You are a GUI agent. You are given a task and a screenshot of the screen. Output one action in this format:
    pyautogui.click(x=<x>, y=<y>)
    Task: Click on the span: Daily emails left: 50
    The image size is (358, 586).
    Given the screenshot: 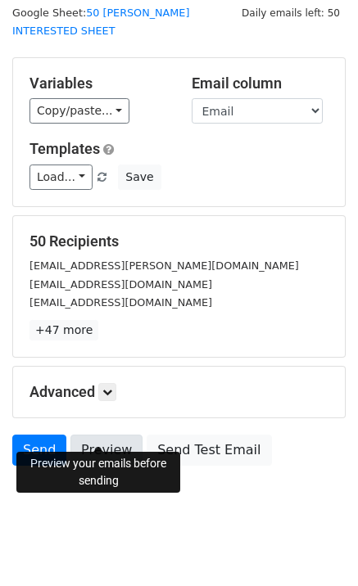 What is the action you would take?
    pyautogui.click(x=291, y=13)
    